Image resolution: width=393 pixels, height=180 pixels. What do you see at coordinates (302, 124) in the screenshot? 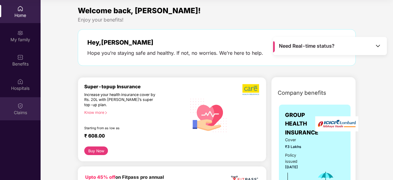
I see `span: GROUP HEALTH INSURANCE` at bounding box center [302, 124].